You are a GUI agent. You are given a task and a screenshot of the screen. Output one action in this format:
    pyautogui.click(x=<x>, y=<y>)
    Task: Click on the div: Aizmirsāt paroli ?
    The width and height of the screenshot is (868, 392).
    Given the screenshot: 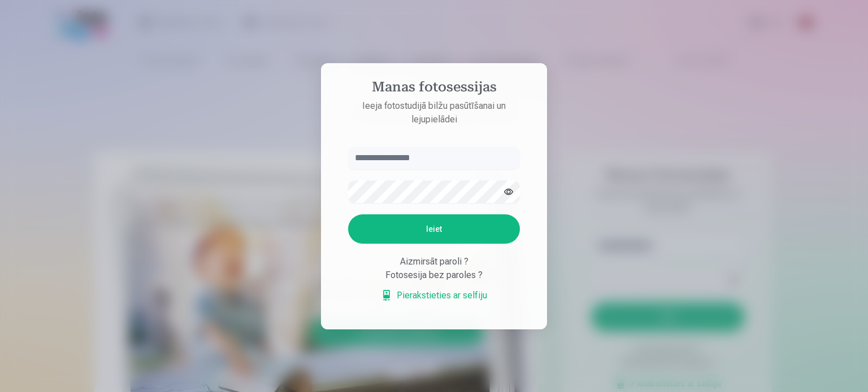 What is the action you would take?
    pyautogui.click(x=434, y=262)
    